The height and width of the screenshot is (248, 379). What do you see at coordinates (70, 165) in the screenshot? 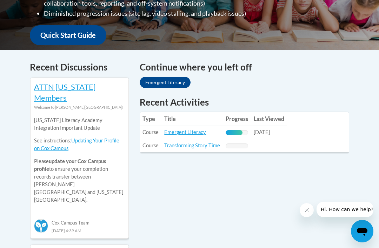
I see `b: update your Cox Campus profile` at bounding box center [70, 165].